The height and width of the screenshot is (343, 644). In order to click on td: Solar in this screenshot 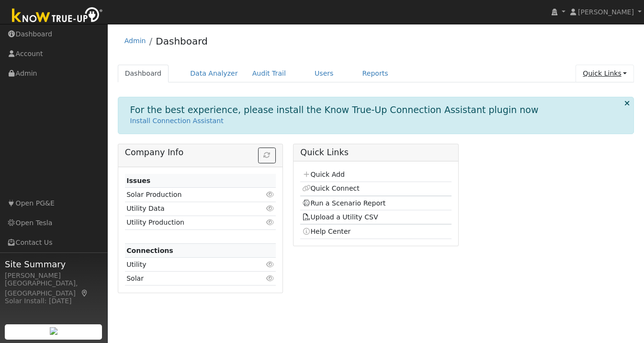, I will do `click(188, 278)`.